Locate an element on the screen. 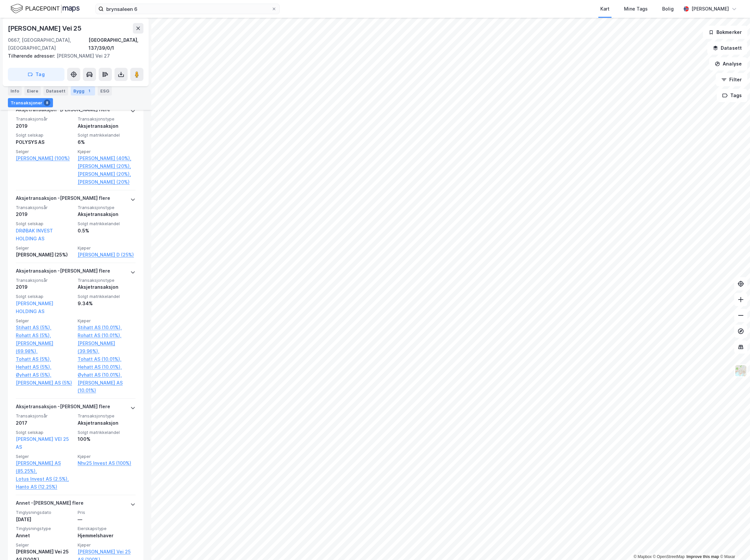  div: 0.5% is located at coordinates (106, 230).